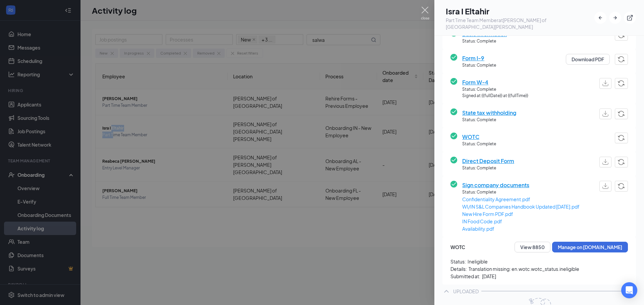 The height and width of the screenshot is (305, 644). What do you see at coordinates (489, 113) in the screenshot?
I see `span: State tax withholding` at bounding box center [489, 113].